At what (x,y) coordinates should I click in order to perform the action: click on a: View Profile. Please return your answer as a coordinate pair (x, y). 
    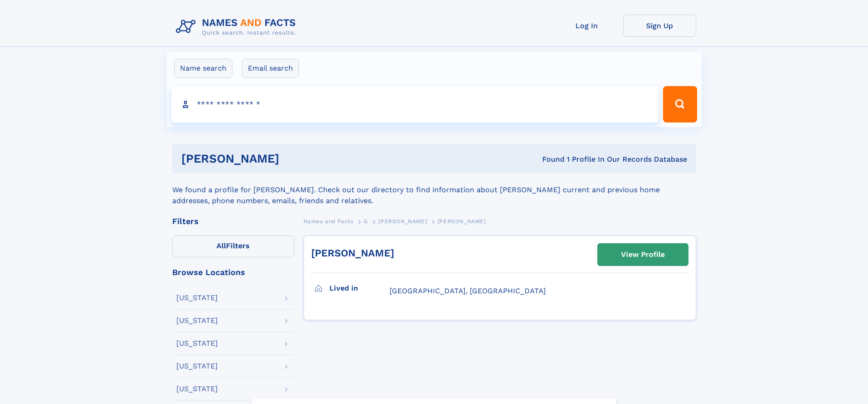
    Looking at the image, I should click on (643, 255).